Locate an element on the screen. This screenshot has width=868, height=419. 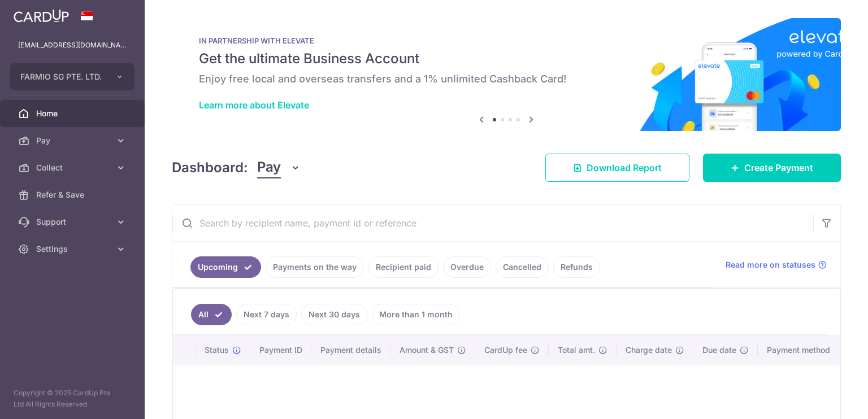
a: Overdue is located at coordinates (467, 268).